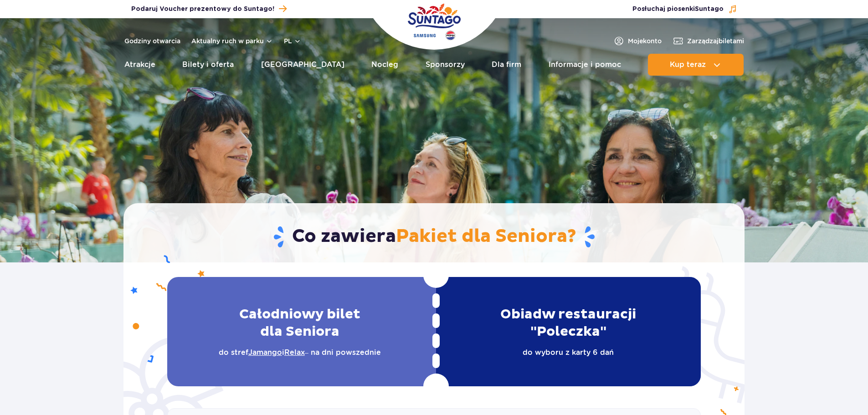 This screenshot has height=415, width=868. What do you see at coordinates (292, 41) in the screenshot?
I see `button: pl` at bounding box center [292, 41].